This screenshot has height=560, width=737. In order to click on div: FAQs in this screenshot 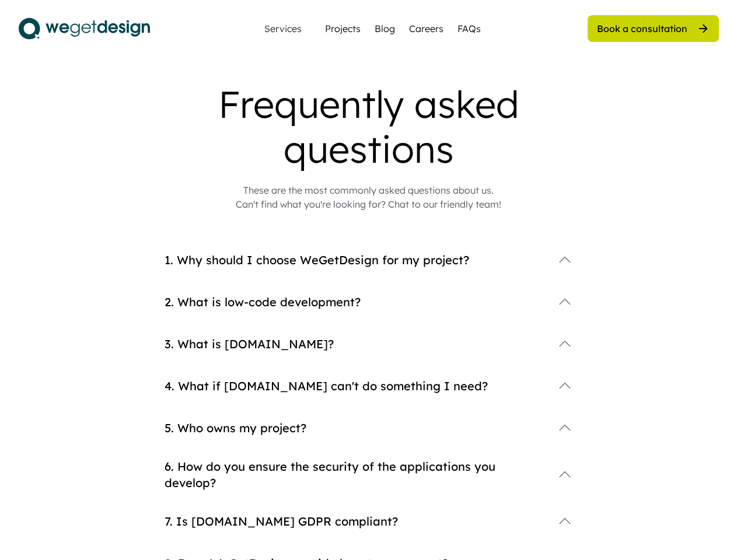, I will do `click(469, 29)`.